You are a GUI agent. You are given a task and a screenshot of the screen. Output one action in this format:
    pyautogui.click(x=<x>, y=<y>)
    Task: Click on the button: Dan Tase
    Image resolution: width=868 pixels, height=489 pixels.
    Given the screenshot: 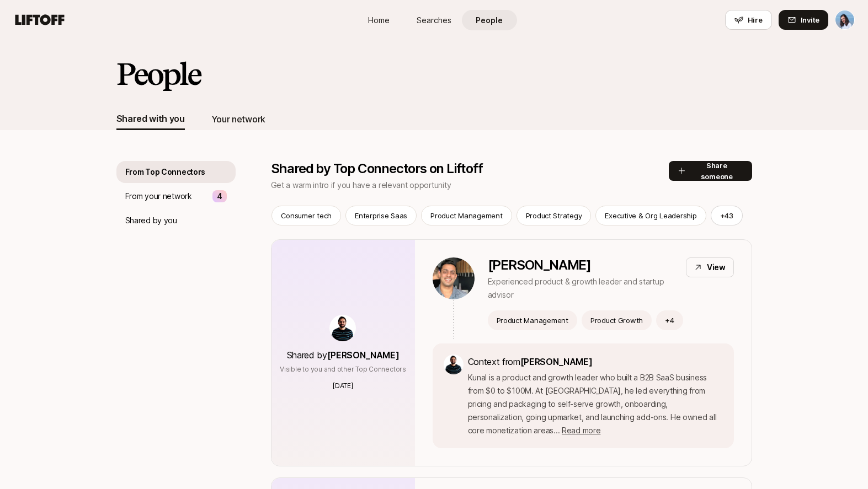 What is the action you would take?
    pyautogui.click(x=844, y=20)
    